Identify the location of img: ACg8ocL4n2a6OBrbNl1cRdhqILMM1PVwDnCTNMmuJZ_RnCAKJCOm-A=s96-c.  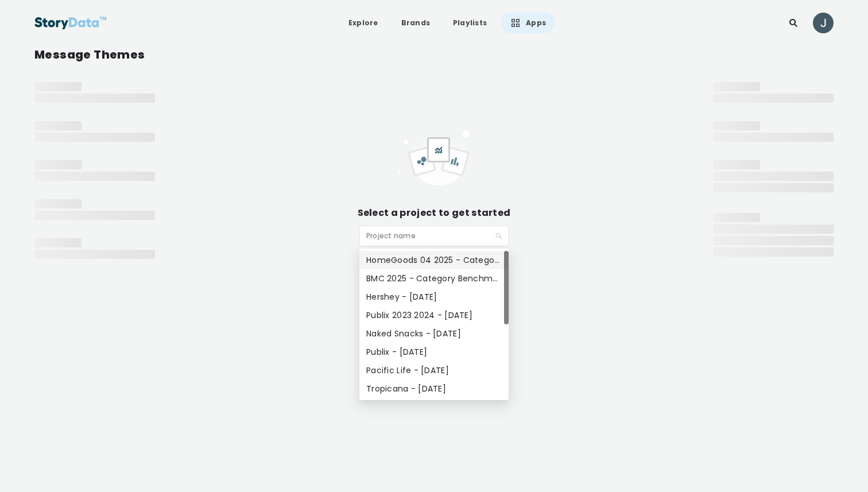
(823, 23).